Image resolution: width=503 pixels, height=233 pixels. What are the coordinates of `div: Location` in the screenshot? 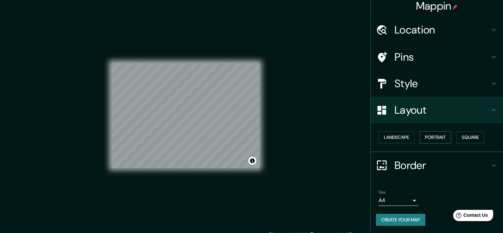 It's located at (437, 30).